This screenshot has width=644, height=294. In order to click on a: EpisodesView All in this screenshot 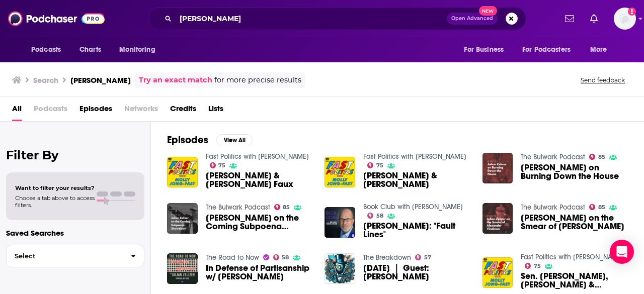, I will do `click(210, 140)`.